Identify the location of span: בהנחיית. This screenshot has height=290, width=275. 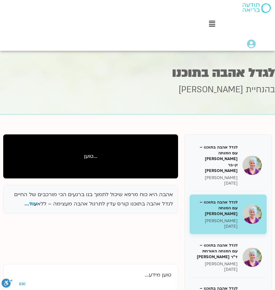
(260, 90).